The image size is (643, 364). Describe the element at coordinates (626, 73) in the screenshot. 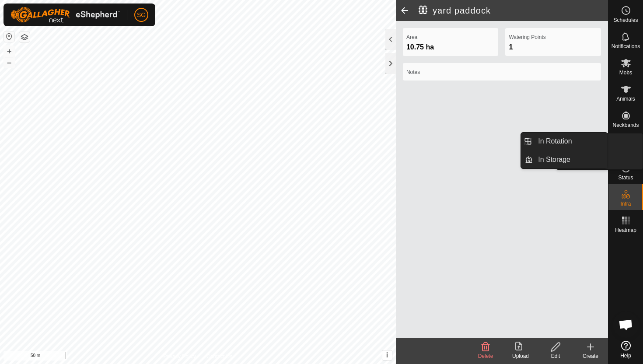

I see `span: Mobs` at that location.